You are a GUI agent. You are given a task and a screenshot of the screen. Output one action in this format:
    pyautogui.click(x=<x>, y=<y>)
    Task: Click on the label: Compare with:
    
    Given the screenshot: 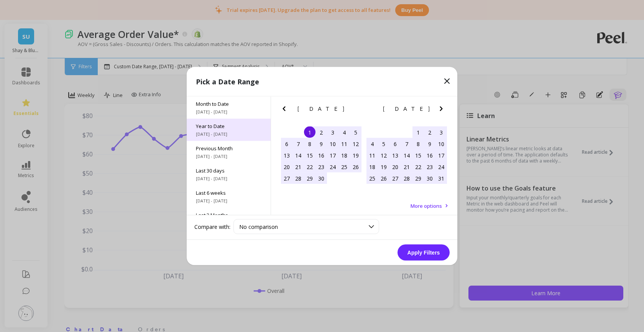 What is the action you would take?
    pyautogui.click(x=212, y=227)
    